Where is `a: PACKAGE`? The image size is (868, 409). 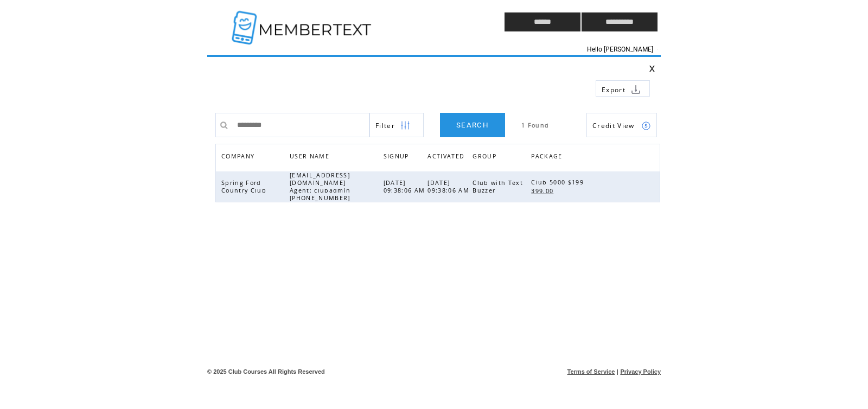
a: PACKAGE is located at coordinates (550, 158).